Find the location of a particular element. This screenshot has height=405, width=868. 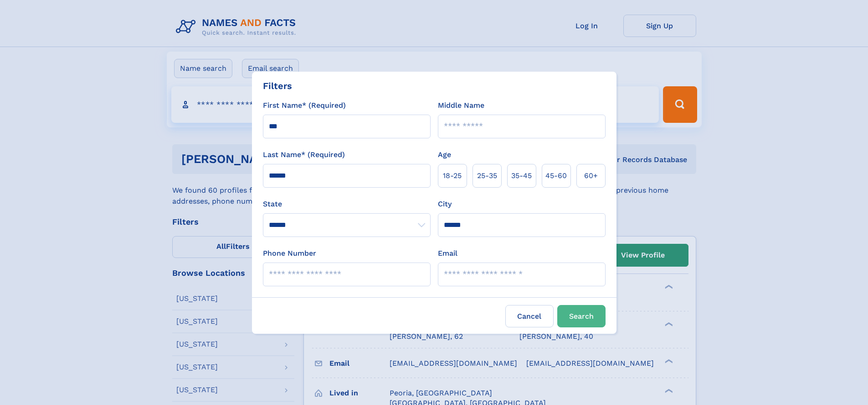

span: 18‑25 is located at coordinates (452, 175).